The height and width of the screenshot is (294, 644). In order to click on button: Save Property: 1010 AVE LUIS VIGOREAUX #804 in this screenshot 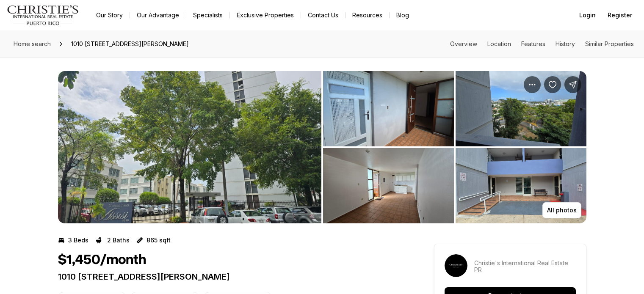, I will do `click(552, 85)`.